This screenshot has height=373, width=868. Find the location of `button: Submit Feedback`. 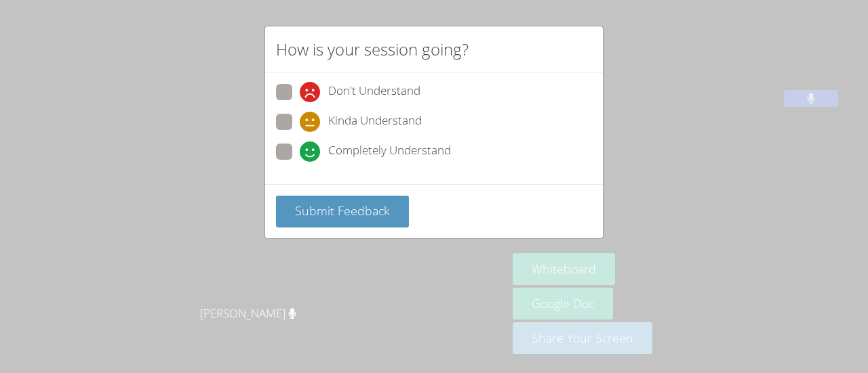

button: Submit Feedback is located at coordinates (342, 211).